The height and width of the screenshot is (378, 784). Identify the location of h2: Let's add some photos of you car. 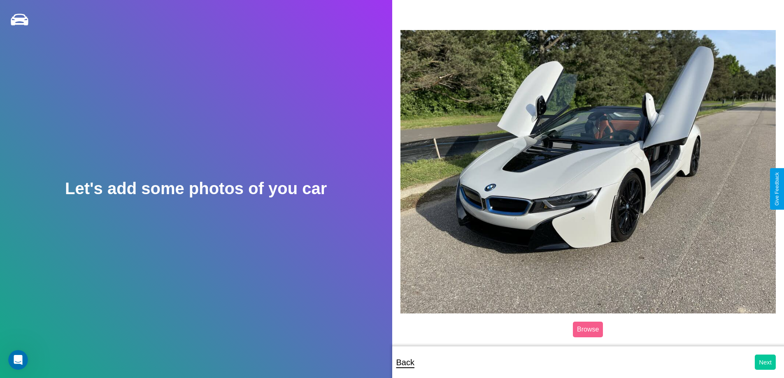
(196, 189).